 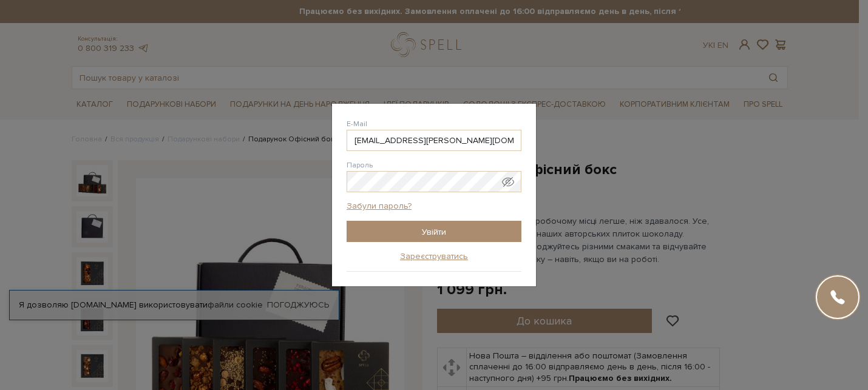 I want to click on input: Увійти, so click(x=434, y=231).